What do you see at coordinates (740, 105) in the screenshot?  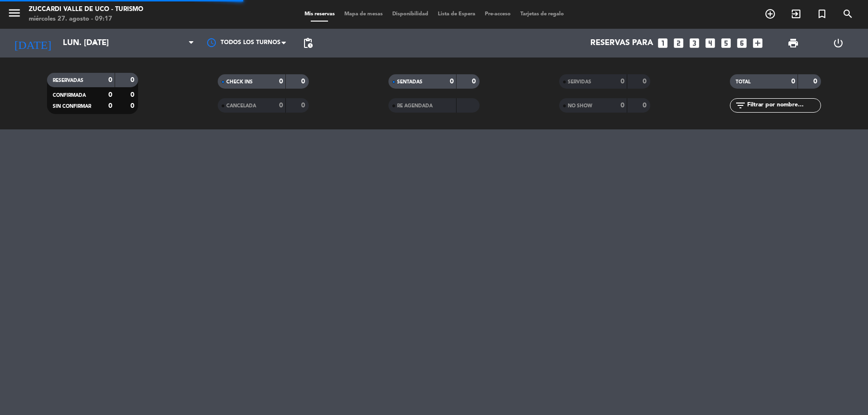 I see `i: filter_list` at bounding box center [740, 105].